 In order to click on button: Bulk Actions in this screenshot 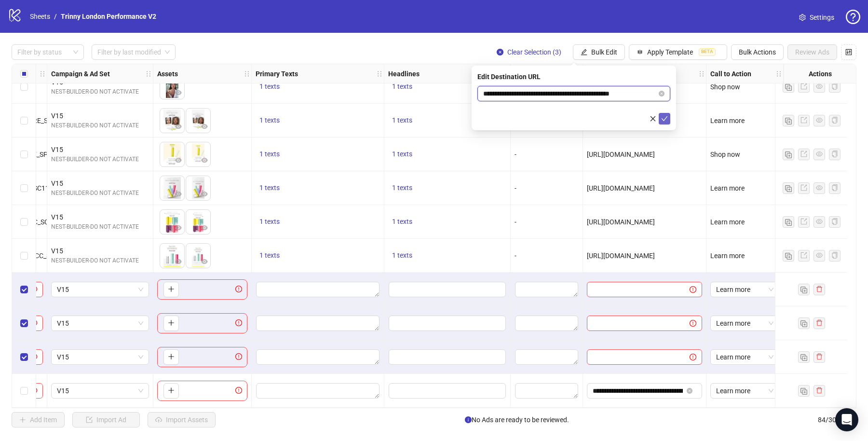, I will do `click(757, 52)`.